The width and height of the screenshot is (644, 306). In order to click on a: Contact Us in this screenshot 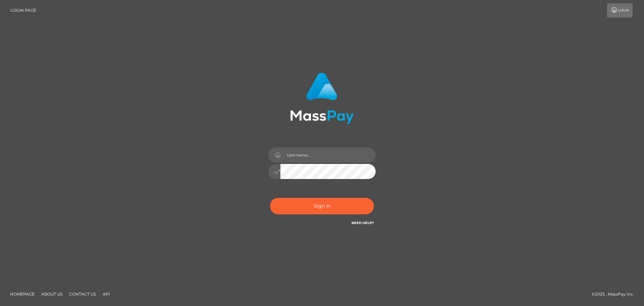, I will do `click(83, 293)`.